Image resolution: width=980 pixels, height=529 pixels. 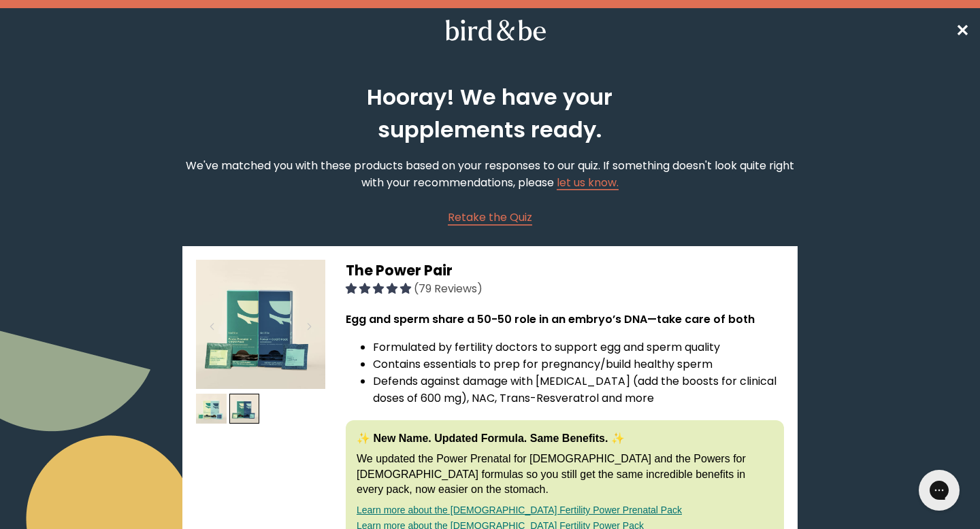 What do you see at coordinates (490, 217) in the screenshot?
I see `a: Retake the Quiz` at bounding box center [490, 217].